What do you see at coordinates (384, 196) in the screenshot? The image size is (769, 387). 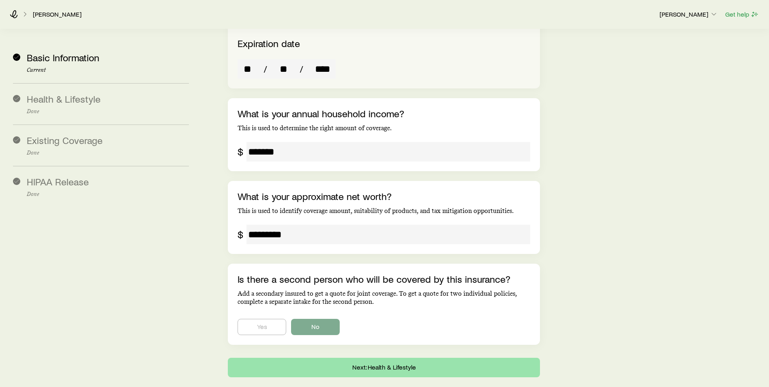 I see `p: What is your approximate net worth?` at bounding box center [384, 196].